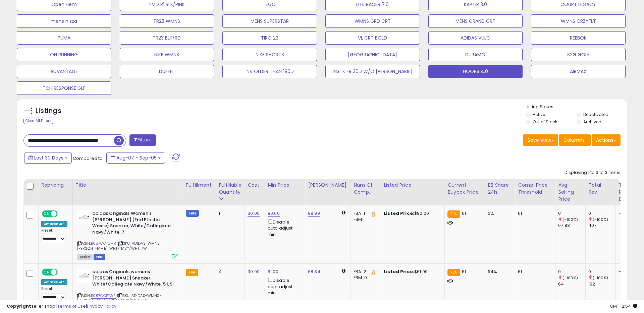 Image resolution: width=644 pixels, height=313 pixels. What do you see at coordinates (48, 158) in the screenshot?
I see `span: Last 30 Days` at bounding box center [48, 158].